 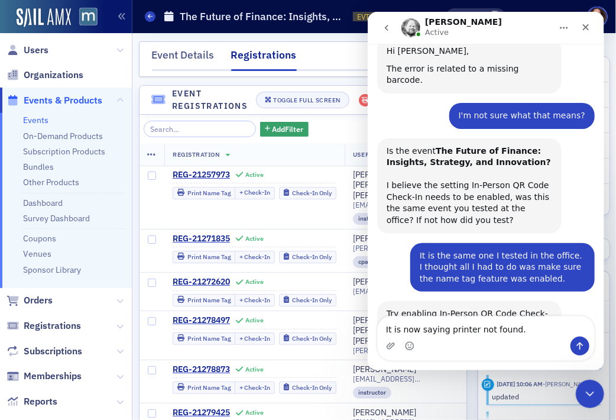 What do you see at coordinates (35, 120) in the screenshot?
I see `a: Events` at bounding box center [35, 120].